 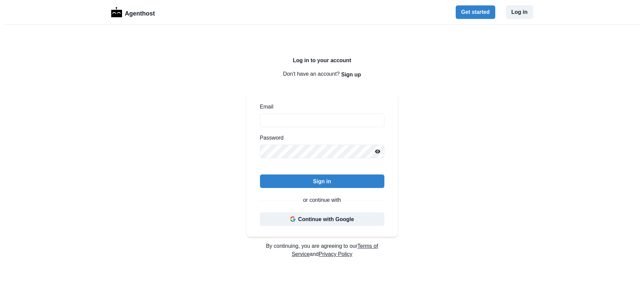 What do you see at coordinates (476, 12) in the screenshot?
I see `button: Get started` at bounding box center [476, 12].